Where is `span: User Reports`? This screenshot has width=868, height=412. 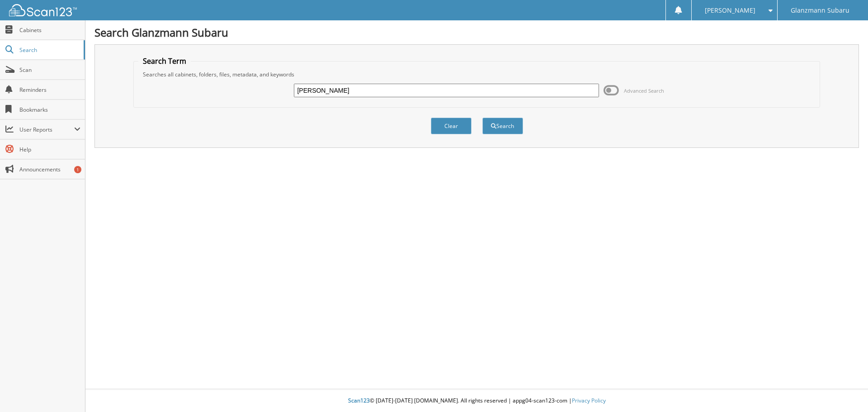 span: User Reports is located at coordinates (47, 129).